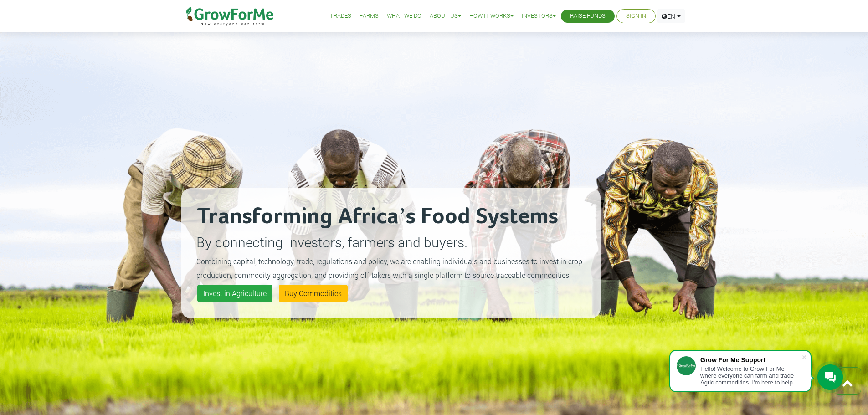 The height and width of the screenshot is (415, 868). Describe the element at coordinates (539, 16) in the screenshot. I see `a: Investors` at that location.